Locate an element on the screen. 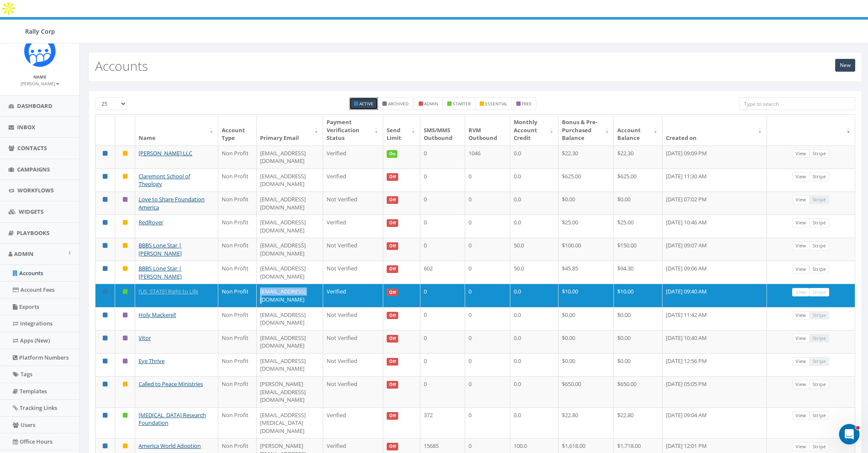  td: 602 is located at coordinates (443, 272).